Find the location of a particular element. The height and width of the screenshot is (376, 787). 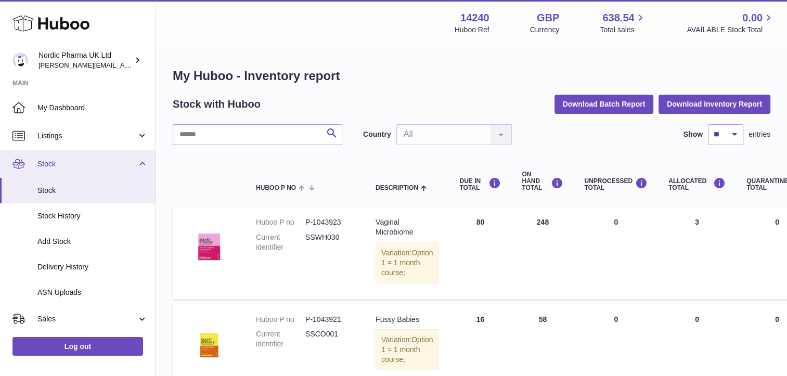

span: AVAILABLE Stock Total is located at coordinates (731, 30).